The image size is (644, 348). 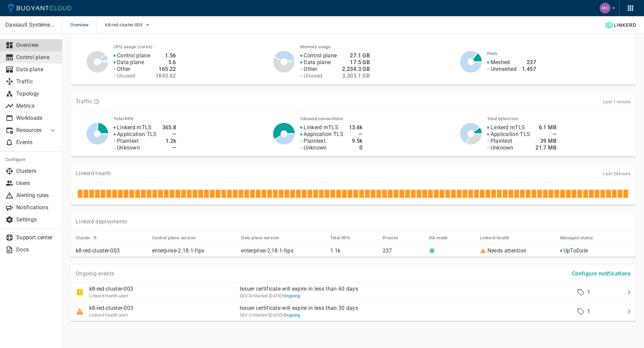 I want to click on h4: 237, so click(x=529, y=62).